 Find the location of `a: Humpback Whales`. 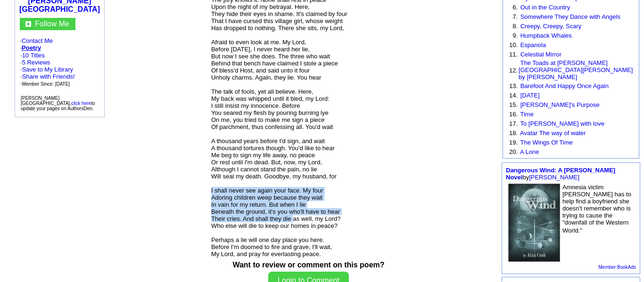

a: Humpback Whales is located at coordinates (546, 35).